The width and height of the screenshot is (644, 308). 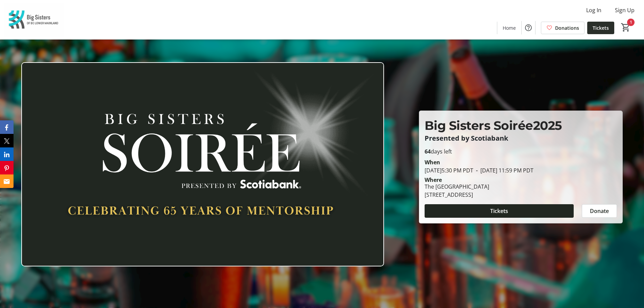 What do you see at coordinates (626, 27) in the screenshot?
I see `button: Cart` at bounding box center [626, 27].